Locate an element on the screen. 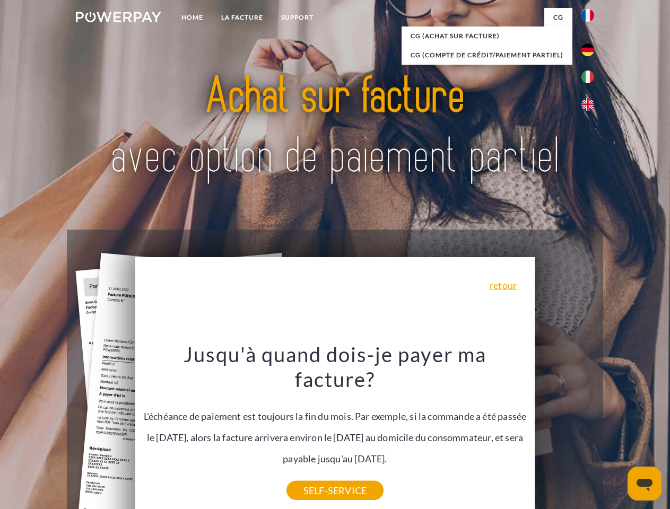 The height and width of the screenshot is (509, 670). a: CG (achat sur facture) is located at coordinates (487, 36).